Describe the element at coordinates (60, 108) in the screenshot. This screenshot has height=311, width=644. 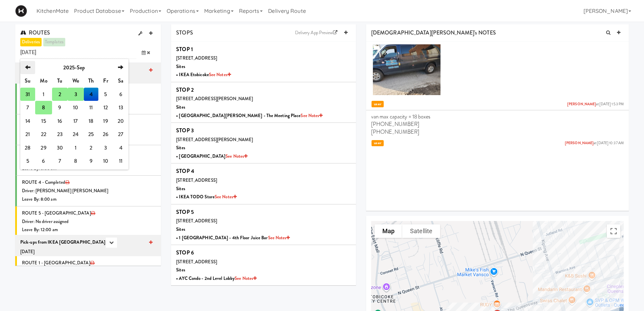
I see `td: 9` at that location.